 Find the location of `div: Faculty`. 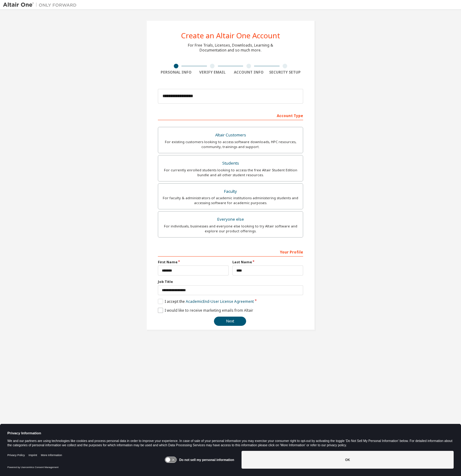

div: Faculty is located at coordinates (230, 192).